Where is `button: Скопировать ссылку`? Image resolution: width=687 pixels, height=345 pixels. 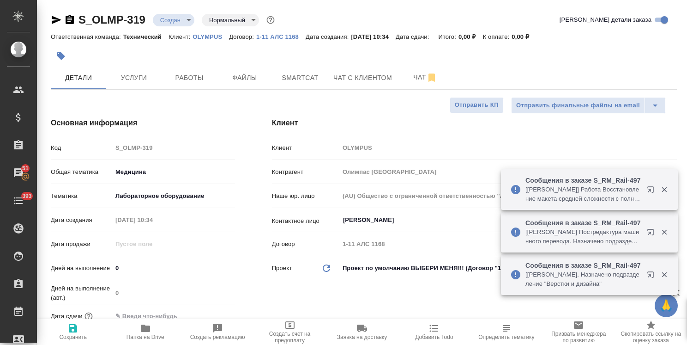
button: Скопировать ссылку is located at coordinates (70, 20).